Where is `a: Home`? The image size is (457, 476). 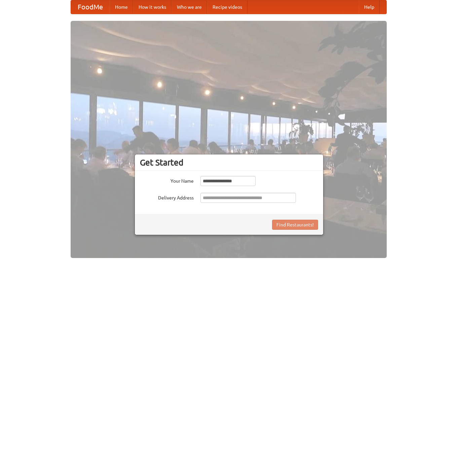 a: Home is located at coordinates (121, 7).